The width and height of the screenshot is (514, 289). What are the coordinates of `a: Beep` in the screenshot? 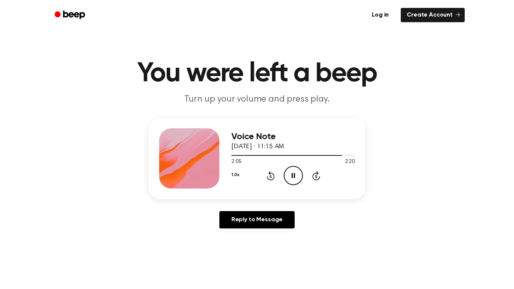 It's located at (70, 15).